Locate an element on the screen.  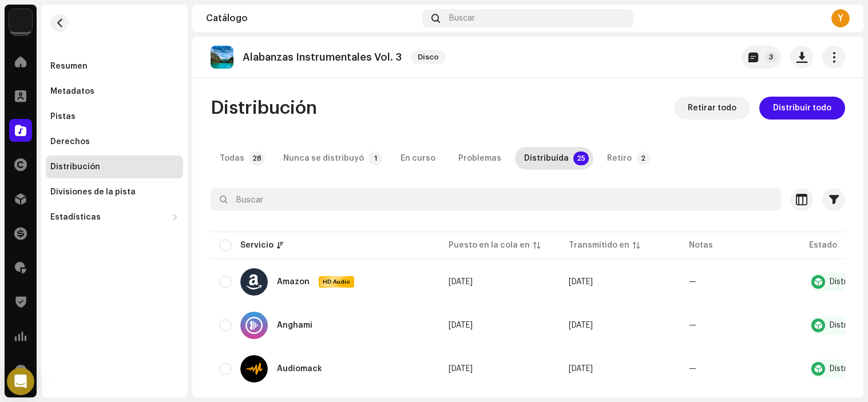
re-m-nav-item: Distribución is located at coordinates (115, 167).